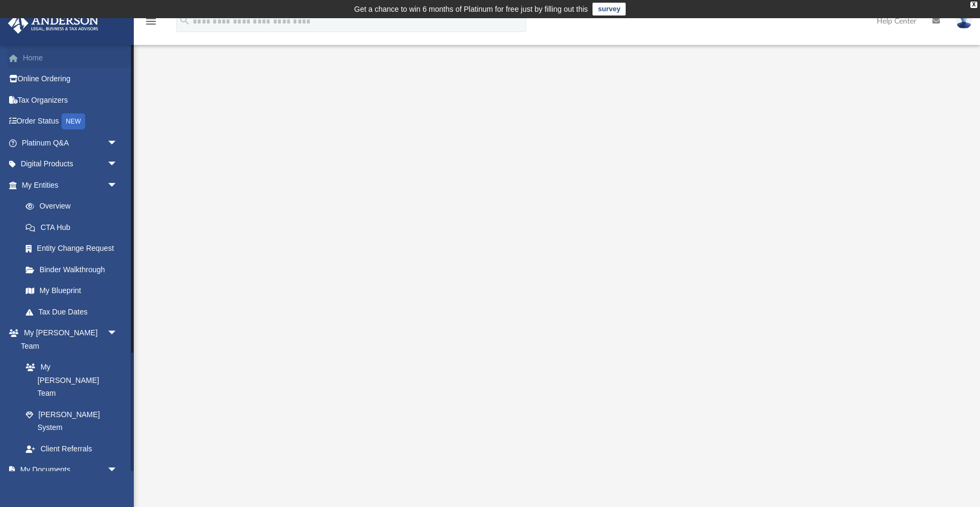  What do you see at coordinates (185, 20) in the screenshot?
I see `i: search` at bounding box center [185, 20].